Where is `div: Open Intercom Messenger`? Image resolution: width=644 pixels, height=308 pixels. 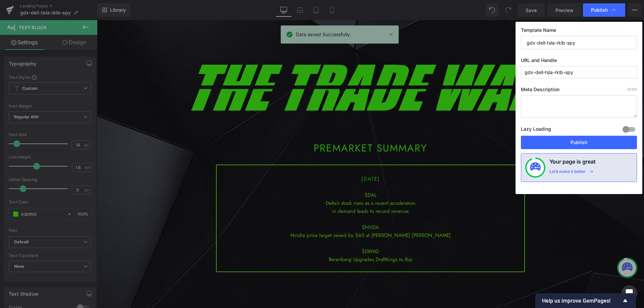
div: Open Intercom Messenger is located at coordinates (629, 293).